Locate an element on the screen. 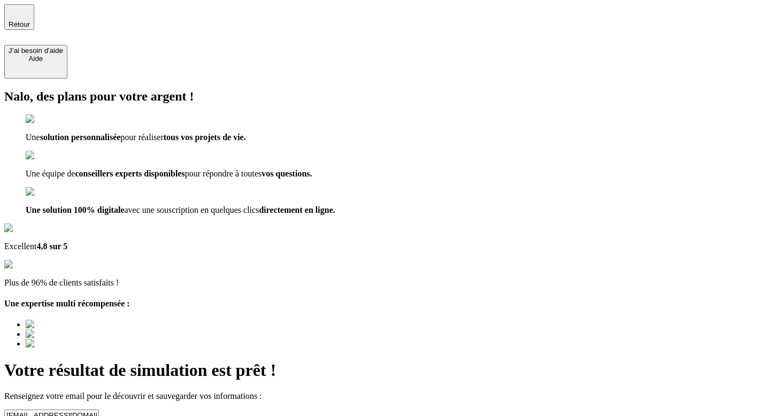 The image size is (770, 416). span: pour répondre à toutes is located at coordinates (224, 173).